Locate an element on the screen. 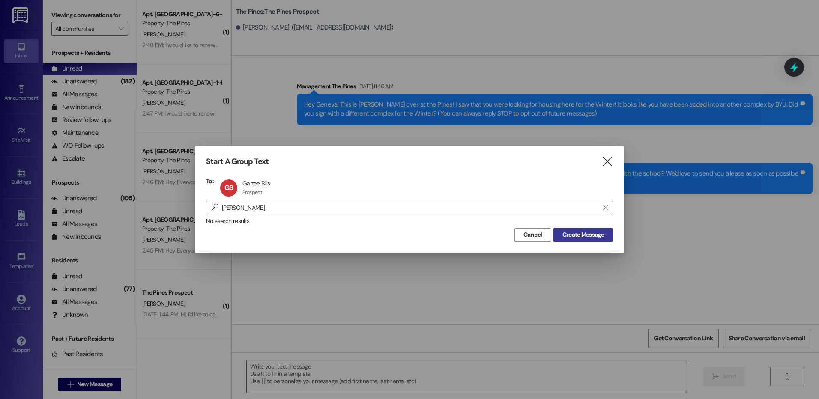 This screenshot has width=819, height=399. button: Clear text is located at coordinates (606, 208).